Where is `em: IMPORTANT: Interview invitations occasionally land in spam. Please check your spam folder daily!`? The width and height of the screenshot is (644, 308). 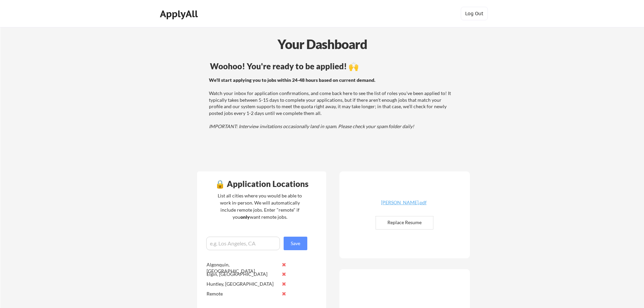 em: IMPORTANT: Interview invitations occasionally land in spam. Please check your spam folder daily! is located at coordinates (312, 126).